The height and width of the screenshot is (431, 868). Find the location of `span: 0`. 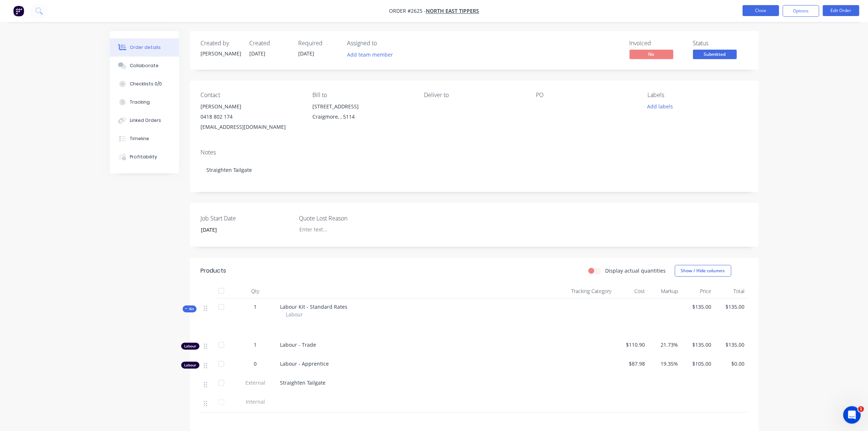

span: 0 is located at coordinates (256, 364).